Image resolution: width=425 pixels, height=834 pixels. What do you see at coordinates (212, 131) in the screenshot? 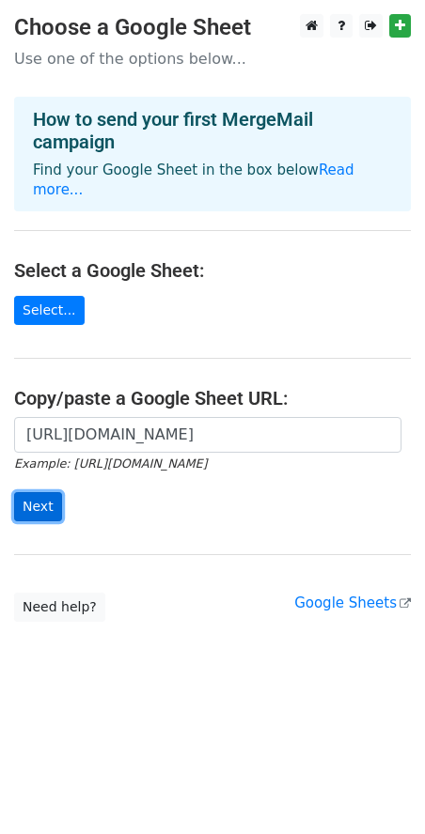
I see `h4: How to send your first MergeMail campaign` at bounding box center [212, 131].